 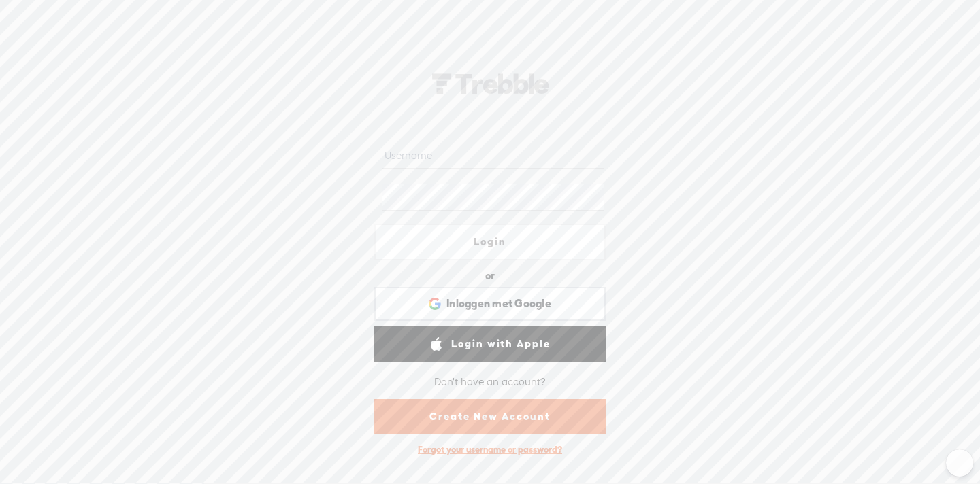 What do you see at coordinates (490, 344) in the screenshot?
I see `a: Login with Apple` at bounding box center [490, 344].